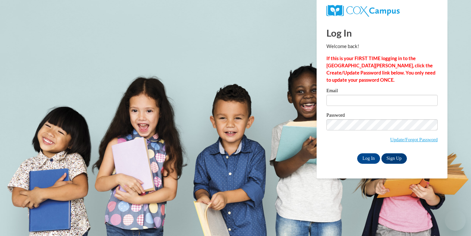  I want to click on a: Sign Up, so click(394, 159).